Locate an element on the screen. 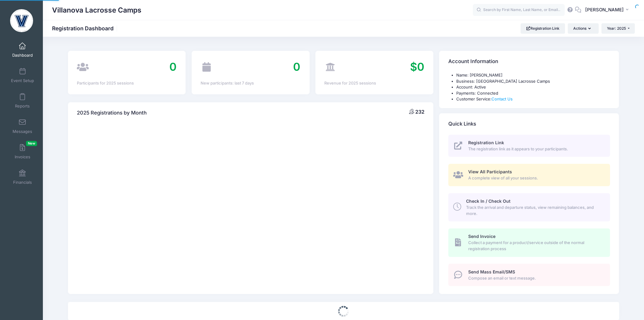 Image resolution: width=644 pixels, height=320 pixels. a: Check In / Check Out Track the arrival and departure status, view remaining balances, and more. is located at coordinates (529, 208).